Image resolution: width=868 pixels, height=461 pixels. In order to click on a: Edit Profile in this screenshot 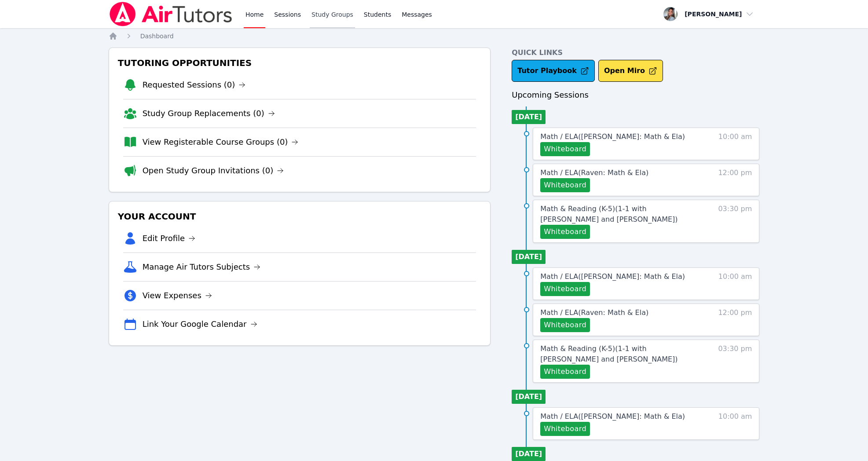, I will do `click(169, 238)`.